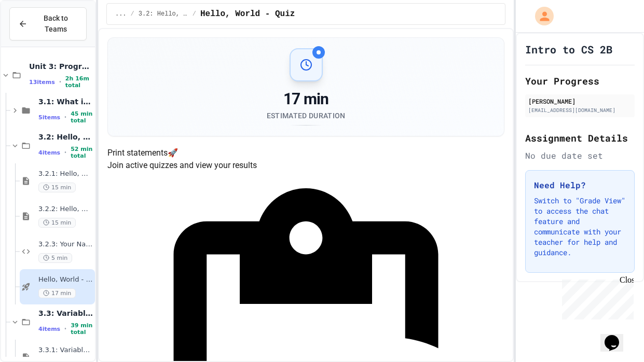 The width and height of the screenshot is (644, 362). I want to click on h1: Intro to CS 2B, so click(569, 49).